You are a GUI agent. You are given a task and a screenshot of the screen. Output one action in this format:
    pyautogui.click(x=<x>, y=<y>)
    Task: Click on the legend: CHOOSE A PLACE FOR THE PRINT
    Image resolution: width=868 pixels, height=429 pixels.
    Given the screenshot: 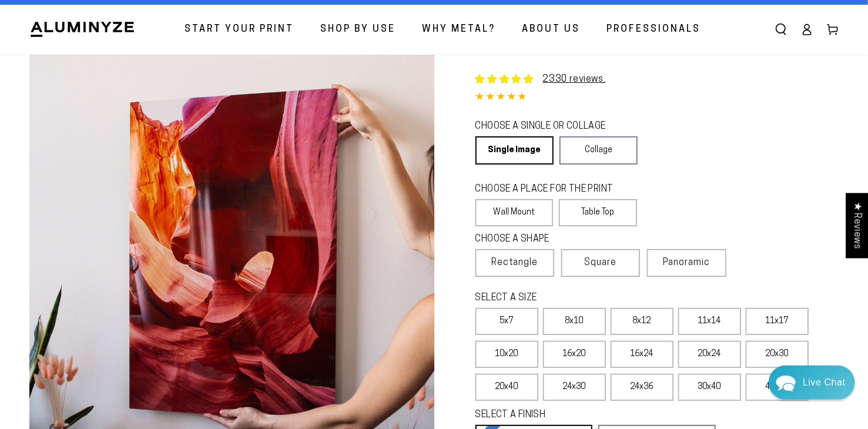 What is the action you would take?
    pyautogui.click(x=550, y=189)
    